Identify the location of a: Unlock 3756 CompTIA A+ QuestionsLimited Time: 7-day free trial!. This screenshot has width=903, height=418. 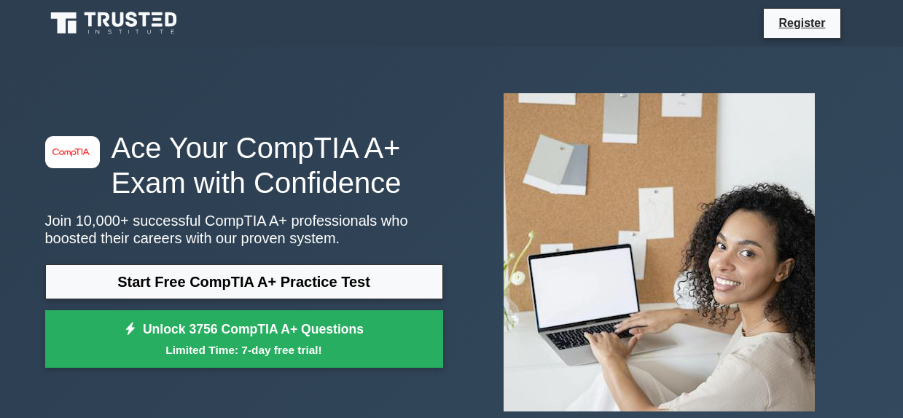
(244, 340).